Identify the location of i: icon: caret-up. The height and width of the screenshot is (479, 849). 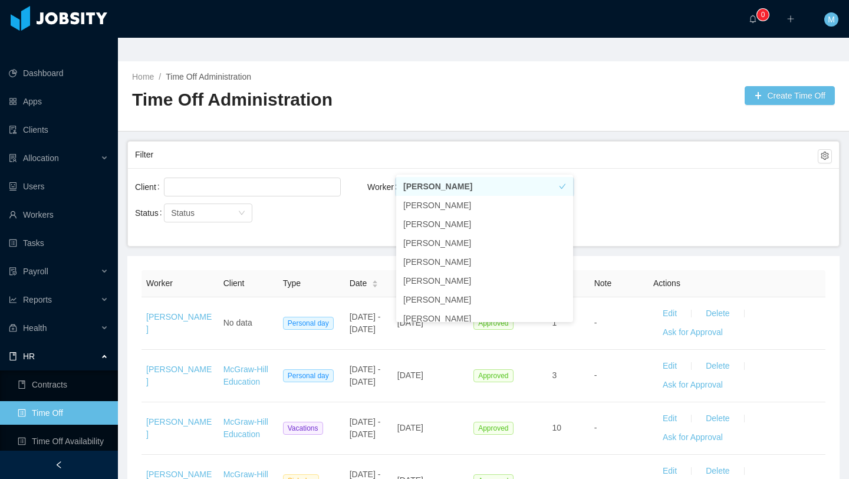
(375, 280).